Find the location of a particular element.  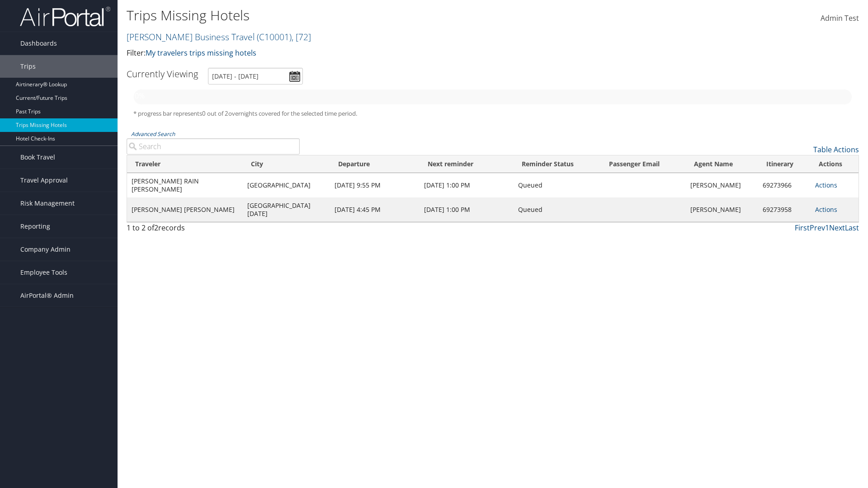

span: , [ 72 ] is located at coordinates (301, 37).